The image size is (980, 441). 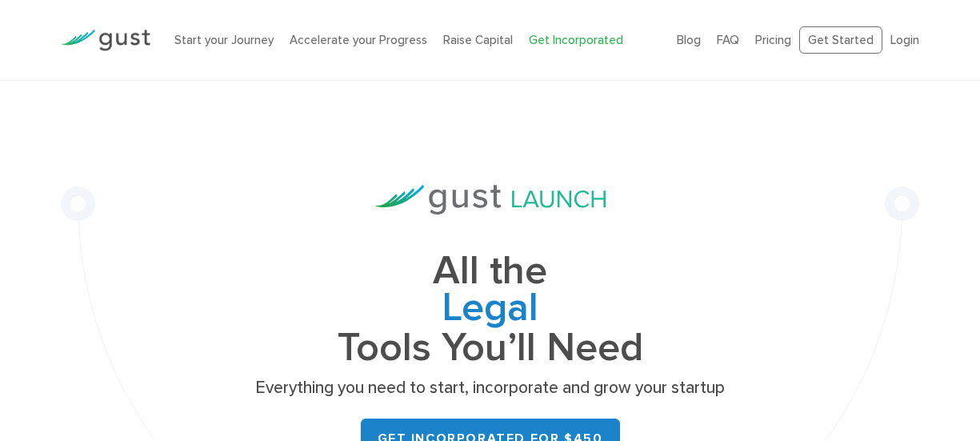 What do you see at coordinates (224, 40) in the screenshot?
I see `a: Start your Journey` at bounding box center [224, 40].